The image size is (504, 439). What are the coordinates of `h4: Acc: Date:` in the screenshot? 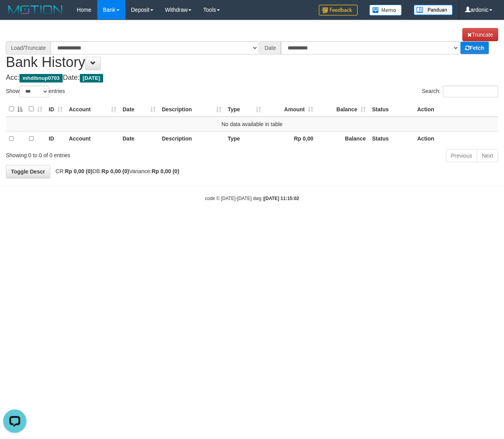 It's located at (252, 78).